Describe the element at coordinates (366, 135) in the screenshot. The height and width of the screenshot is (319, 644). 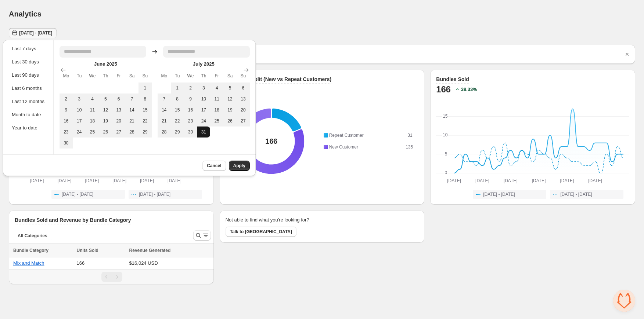
I see `td: Repeat Customer` at that location.